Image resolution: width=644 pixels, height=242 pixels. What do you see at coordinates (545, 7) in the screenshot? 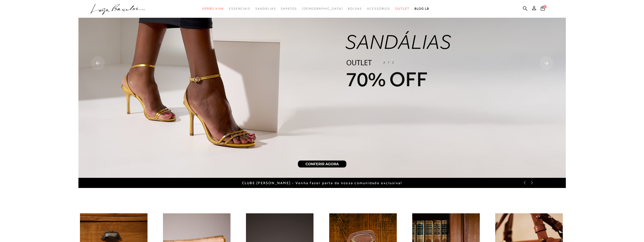
I see `span: 0` at bounding box center [545, 7].